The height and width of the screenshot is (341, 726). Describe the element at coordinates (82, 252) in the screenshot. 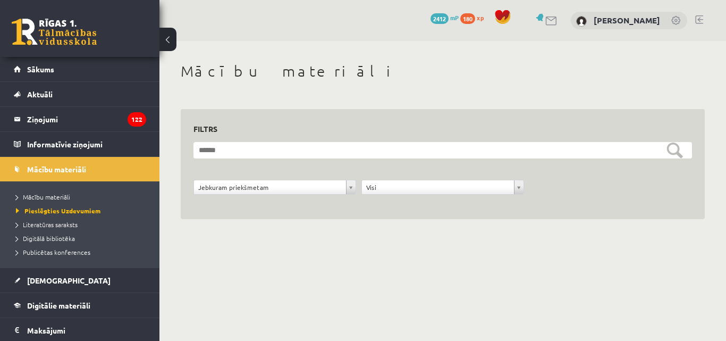

I see `a: Publicētas konferences` at that location.